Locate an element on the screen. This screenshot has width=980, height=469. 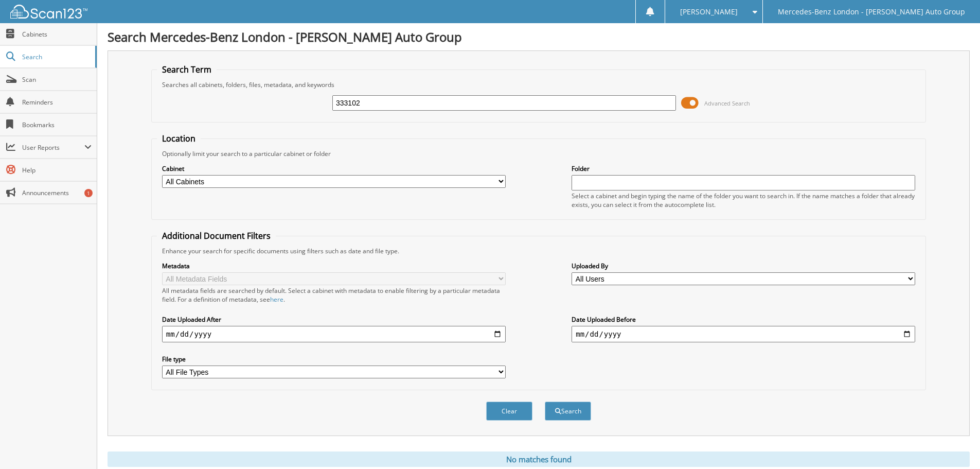
legend: Additional Document Filters is located at coordinates (216, 236).